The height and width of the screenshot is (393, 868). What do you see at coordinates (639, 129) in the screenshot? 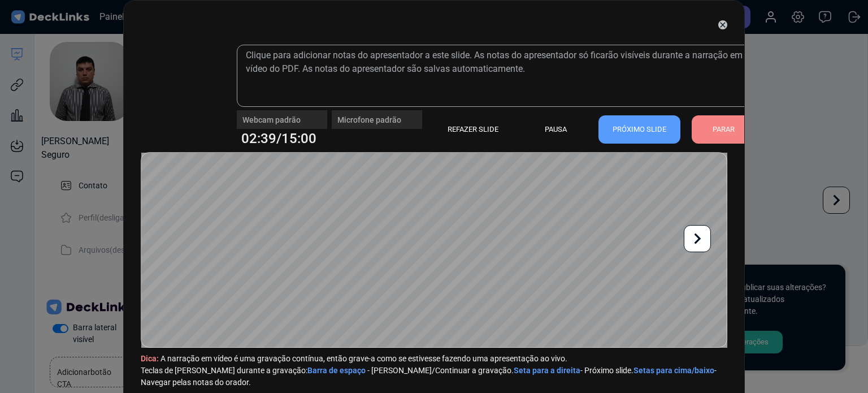
I see `font: PRÓXIMO SLIDE` at bounding box center [639, 129].